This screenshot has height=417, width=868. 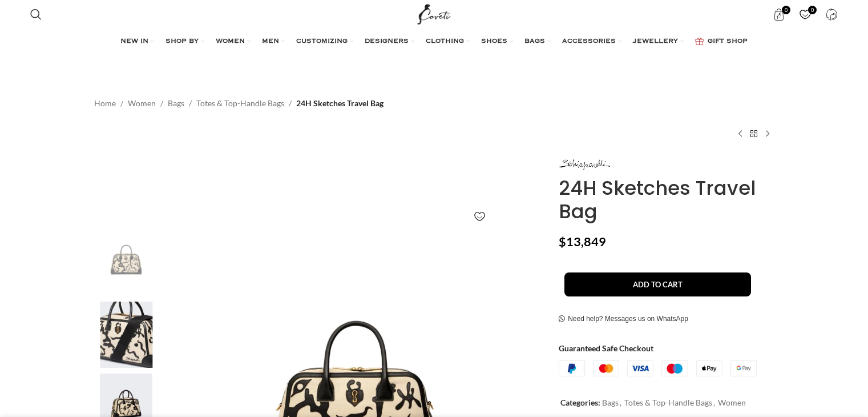 What do you see at coordinates (434, 13) in the screenshot?
I see `a: Site logo` at bounding box center [434, 13].